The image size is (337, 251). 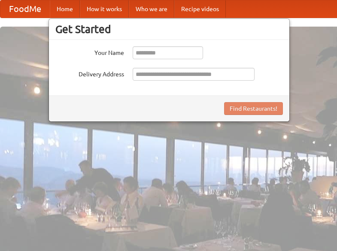 I want to click on a: Recipe videos, so click(x=200, y=9).